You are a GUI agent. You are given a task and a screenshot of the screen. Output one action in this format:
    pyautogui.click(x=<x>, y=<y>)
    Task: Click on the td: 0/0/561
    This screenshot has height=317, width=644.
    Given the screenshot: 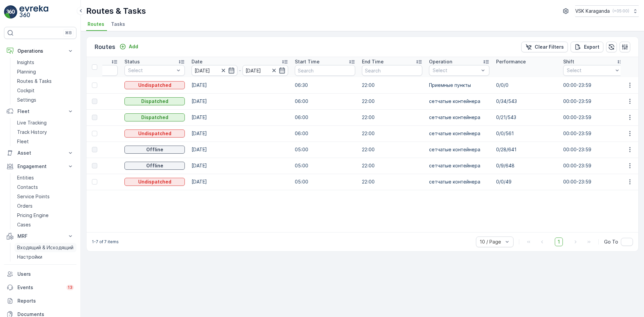 What is the action you would take?
    pyautogui.click(x=526, y=134)
    